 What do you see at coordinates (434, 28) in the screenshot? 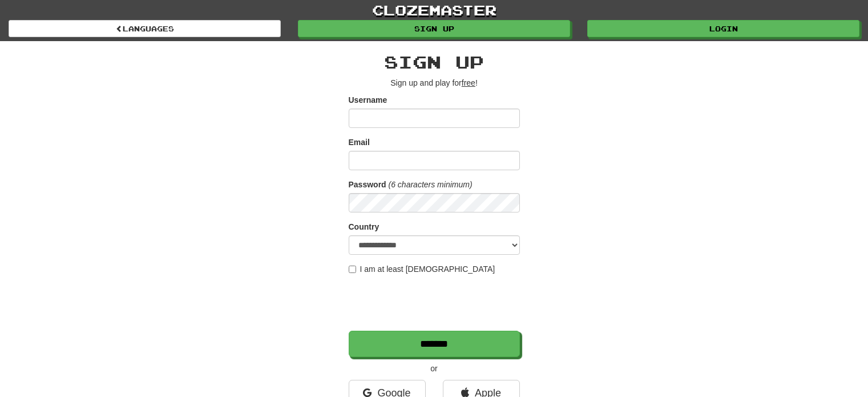
I see `a: Sign up` at bounding box center [434, 28].